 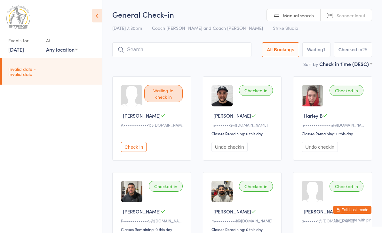 What do you see at coordinates (134, 147) in the screenshot?
I see `button: Check in` at bounding box center [134, 147].